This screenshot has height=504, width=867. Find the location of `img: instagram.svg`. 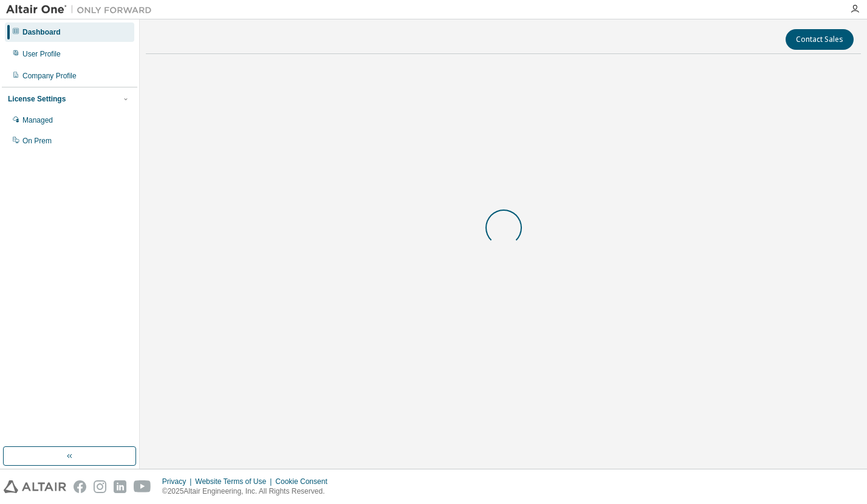

img: instagram.svg is located at coordinates (99, 486).